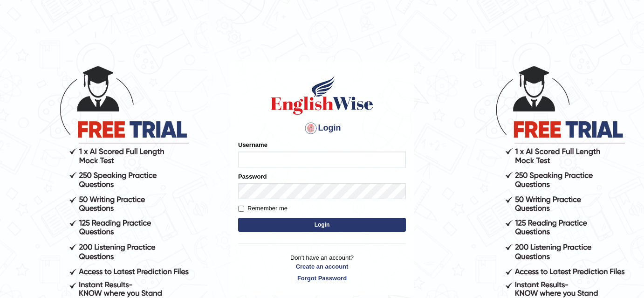  I want to click on button: Login, so click(322, 225).